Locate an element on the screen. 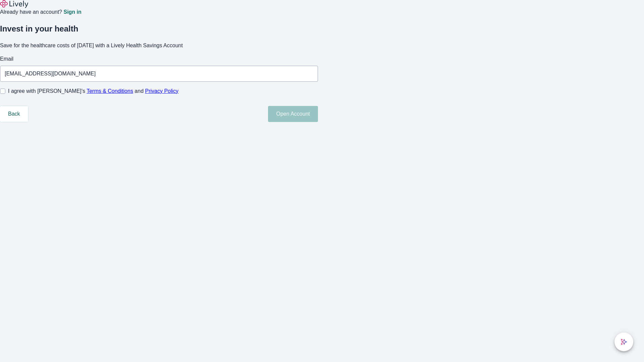 This screenshot has height=362, width=644. button: chat is located at coordinates (624, 342).